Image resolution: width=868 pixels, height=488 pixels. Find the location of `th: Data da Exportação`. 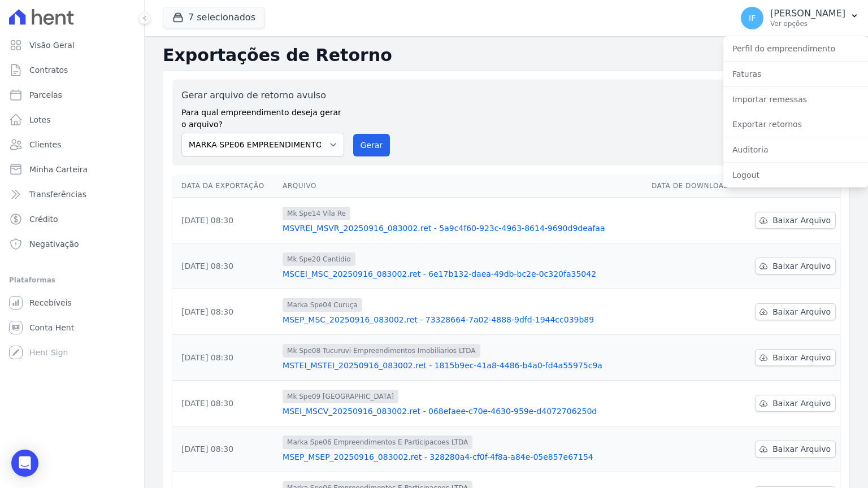

th: Data da Exportação is located at coordinates (225, 186).